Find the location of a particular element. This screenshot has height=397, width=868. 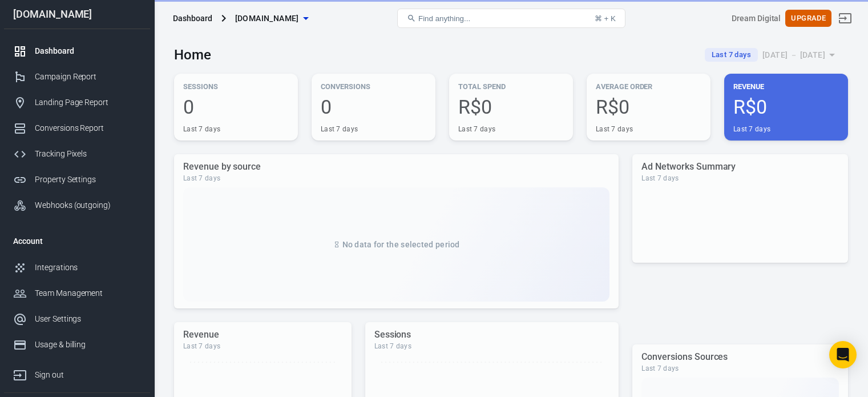

a: Conversions Report is located at coordinates (77, 128).